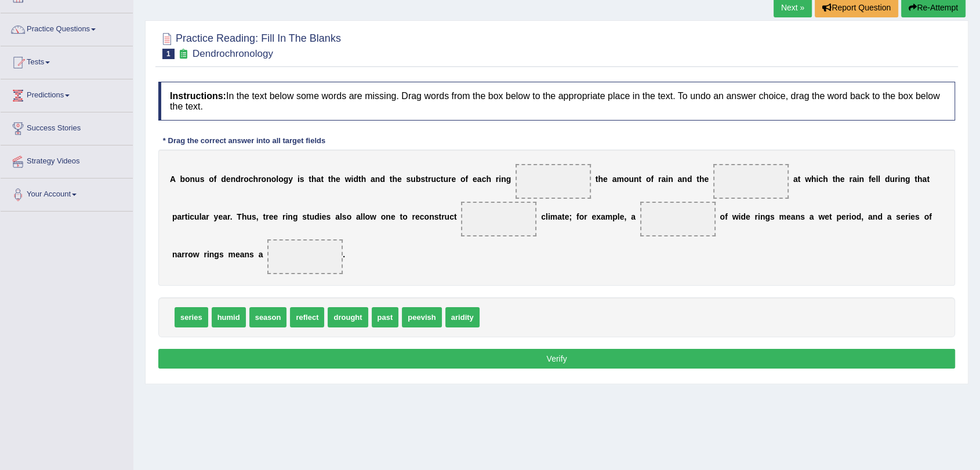  Describe the element at coordinates (385, 317) in the screenshot. I see `span: past` at that location.